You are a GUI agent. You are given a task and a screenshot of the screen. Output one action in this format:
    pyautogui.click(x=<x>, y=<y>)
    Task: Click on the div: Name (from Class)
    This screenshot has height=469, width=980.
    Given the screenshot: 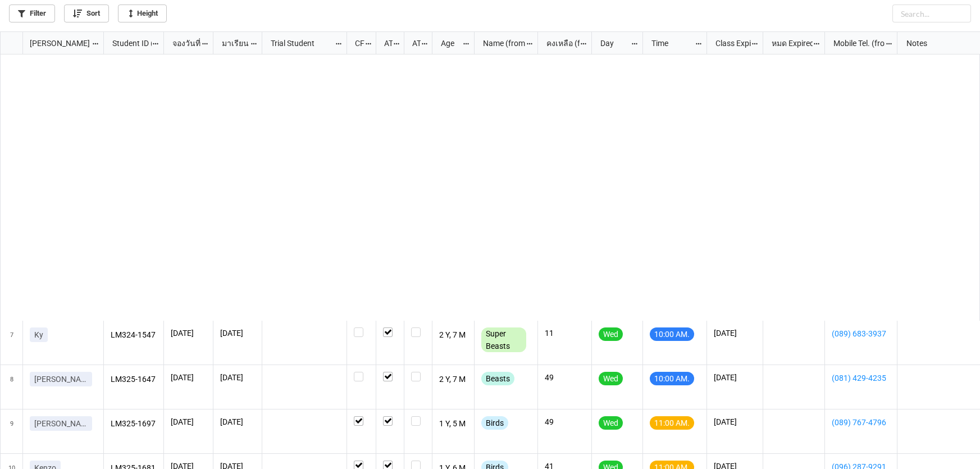 What is the action you would take?
    pyautogui.click(x=501, y=43)
    